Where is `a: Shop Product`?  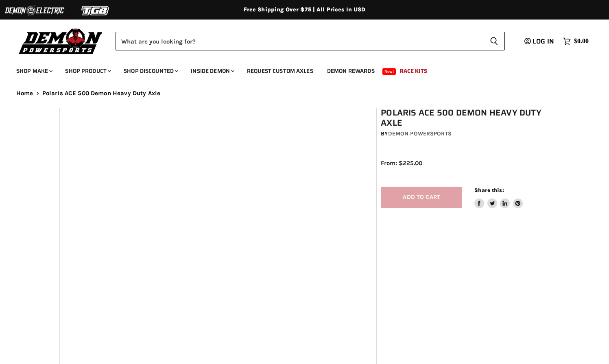 a: Shop Product is located at coordinates (87, 71).